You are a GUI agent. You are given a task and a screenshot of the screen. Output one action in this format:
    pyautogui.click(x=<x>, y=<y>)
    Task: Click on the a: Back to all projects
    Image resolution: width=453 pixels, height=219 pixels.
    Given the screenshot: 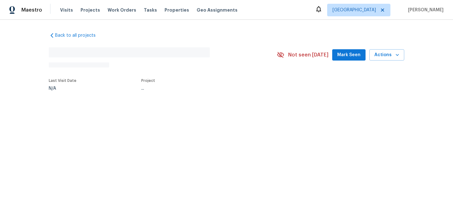 What is the action you would take?
    pyautogui.click(x=79, y=36)
    